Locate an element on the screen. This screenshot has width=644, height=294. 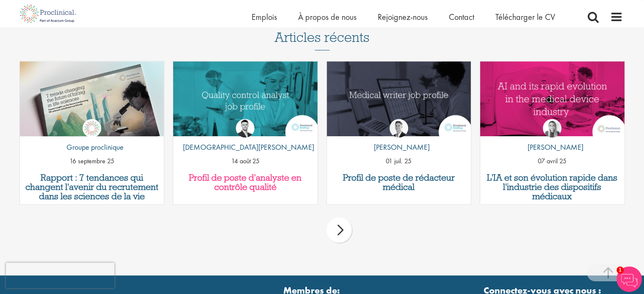
a: À propos de nous is located at coordinates (327, 17).